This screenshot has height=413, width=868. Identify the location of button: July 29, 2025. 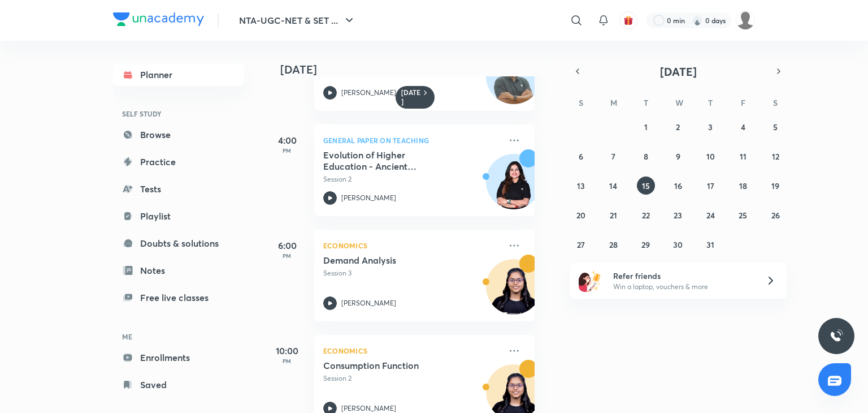
(646, 244).